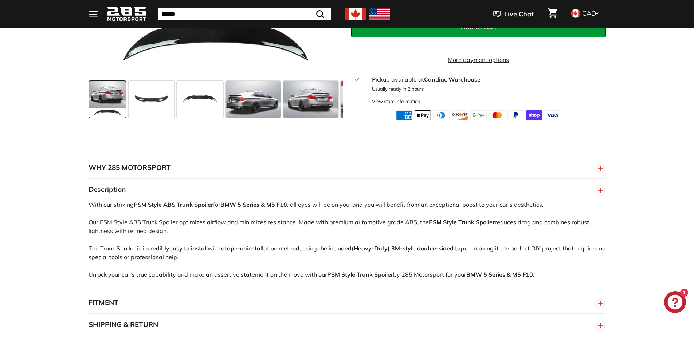  I want to click on strong: ABS, so click(169, 205).